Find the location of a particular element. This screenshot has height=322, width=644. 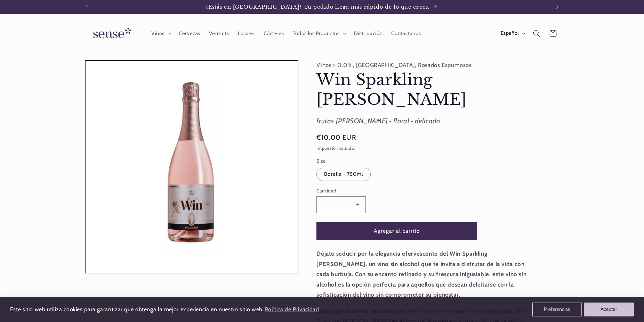

summary: Todos los Productos is located at coordinates (319, 33).